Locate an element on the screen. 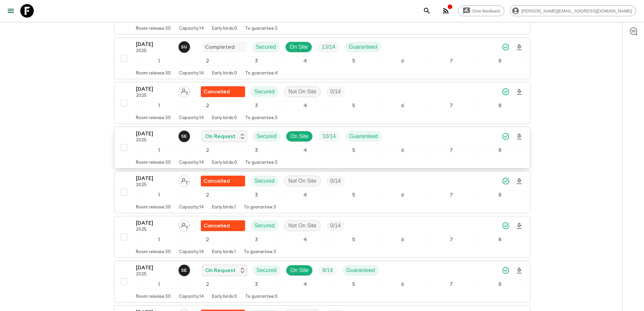 This screenshot has height=311, width=644. span: Sefa Uz is located at coordinates (185, 46).